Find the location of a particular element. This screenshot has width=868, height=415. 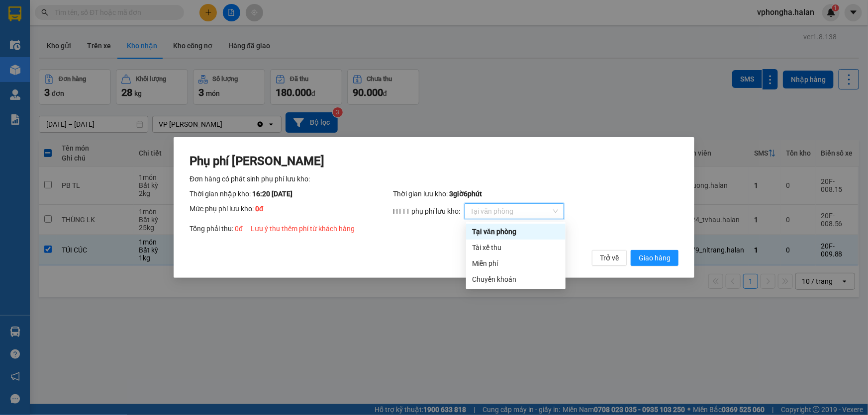

span: Trở về is located at coordinates (610, 258).